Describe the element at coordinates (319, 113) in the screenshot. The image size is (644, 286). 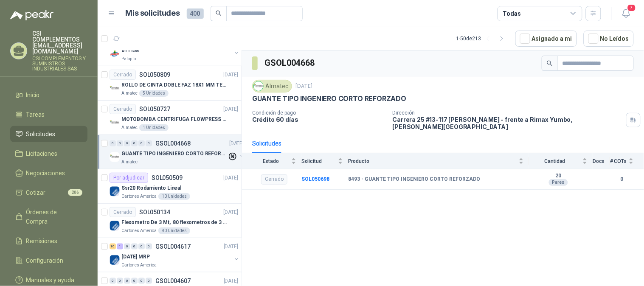
I see `p: Condición de pago` at that location.